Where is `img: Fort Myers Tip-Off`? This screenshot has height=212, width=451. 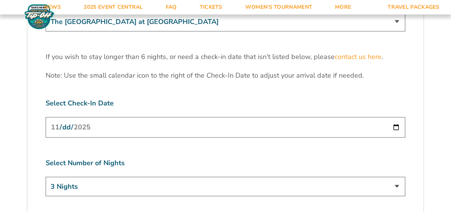 img: Fort Myers Tip-Off is located at coordinates (39, 17).